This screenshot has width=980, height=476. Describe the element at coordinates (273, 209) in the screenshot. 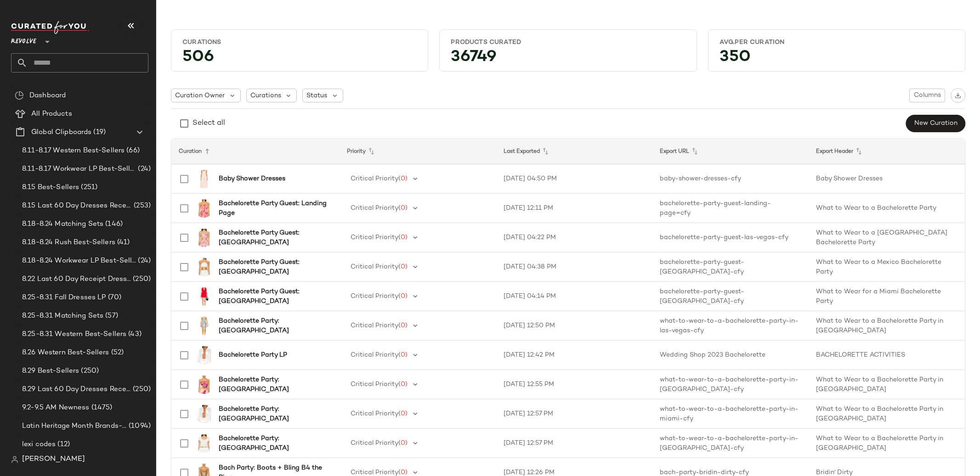

I see `b: Bachelorette Party Guest: Landing Page` at that location.